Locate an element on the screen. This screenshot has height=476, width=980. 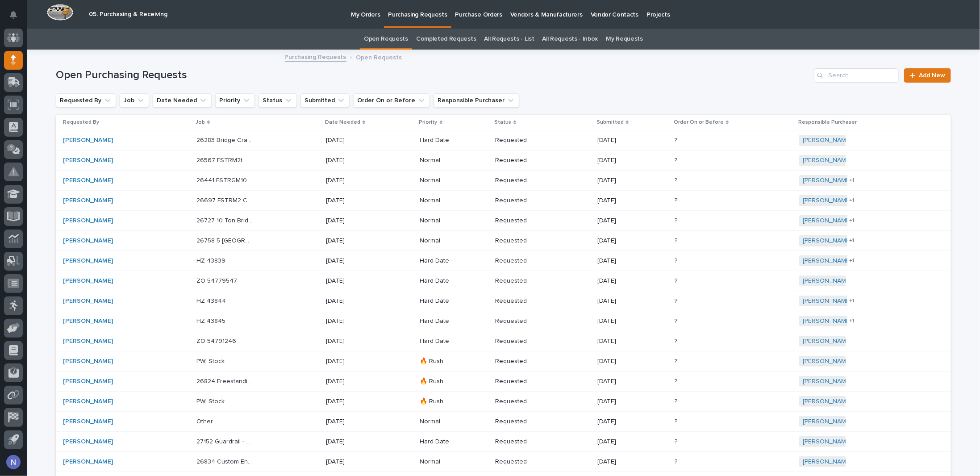
button: Requested By is located at coordinates (85, 100).